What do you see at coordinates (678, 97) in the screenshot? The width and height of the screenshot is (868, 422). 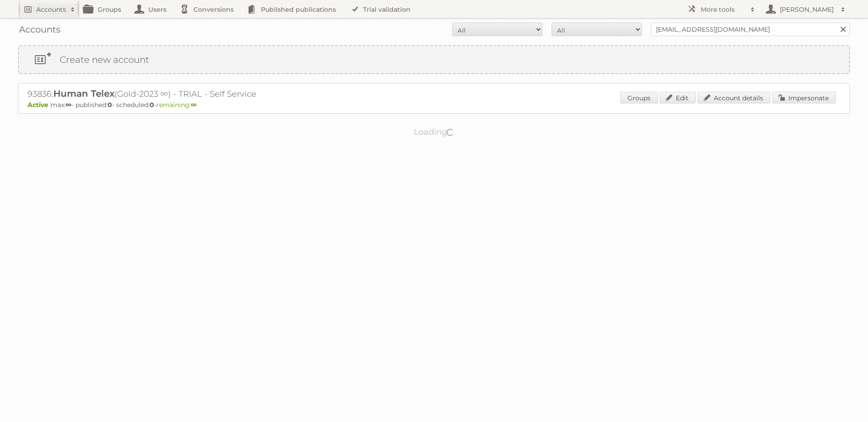 I see `a: Edit` at bounding box center [678, 97].